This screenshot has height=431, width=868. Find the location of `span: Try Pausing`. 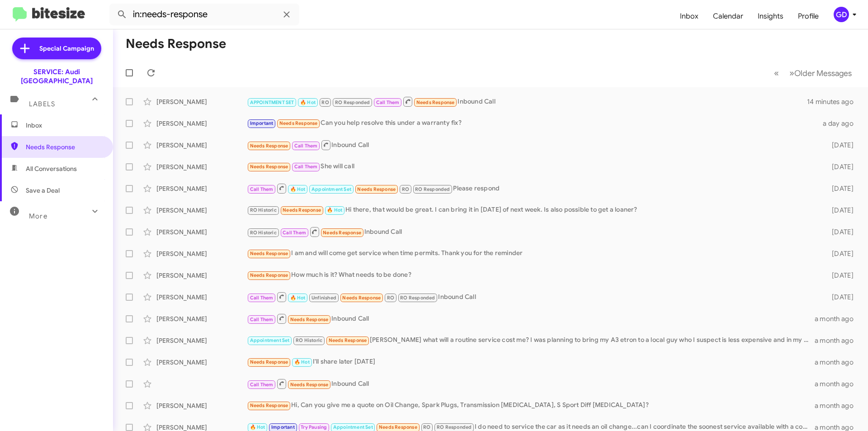

span: Try Pausing is located at coordinates (314, 427).